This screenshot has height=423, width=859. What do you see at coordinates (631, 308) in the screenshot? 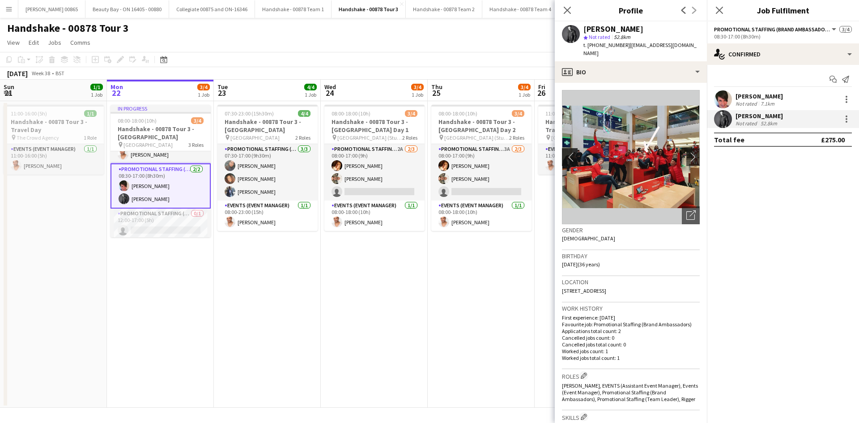
I see `h3: Work history` at bounding box center [631, 308].